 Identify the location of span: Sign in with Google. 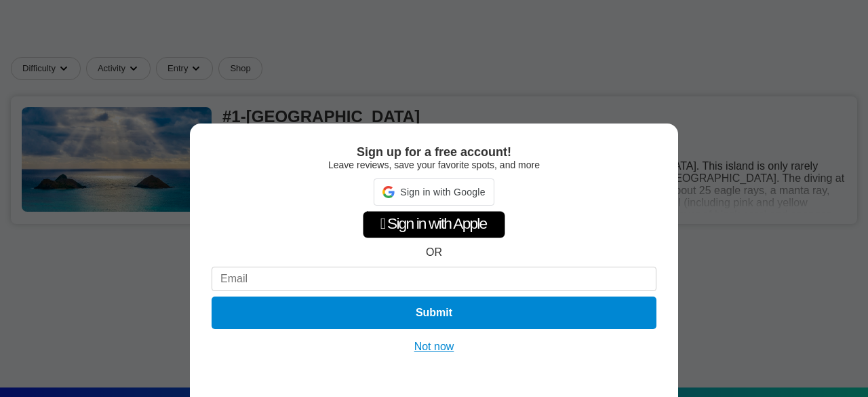
(442, 192).